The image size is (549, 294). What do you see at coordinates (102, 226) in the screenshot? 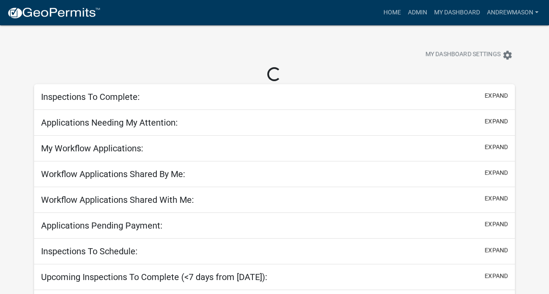
I see `h5: Applications Pending Payment:` at bounding box center [102, 226].